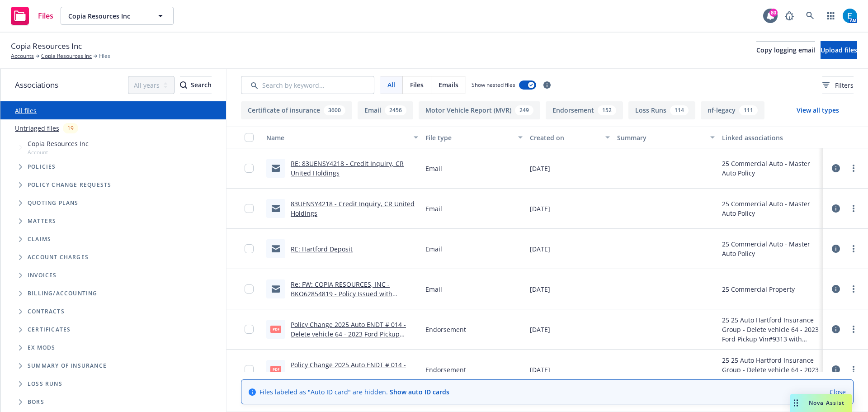  Describe the element at coordinates (341, 293) in the screenshot. I see `a: Re: FW: COPIA RESOURCES, INC - BKO62854819 - Policy Issued with Tentative rate Sprinklered` at that location.